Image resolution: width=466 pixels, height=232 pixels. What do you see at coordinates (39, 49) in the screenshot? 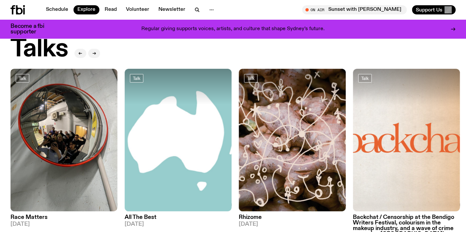
I see `h2: Talks` at bounding box center [39, 49].